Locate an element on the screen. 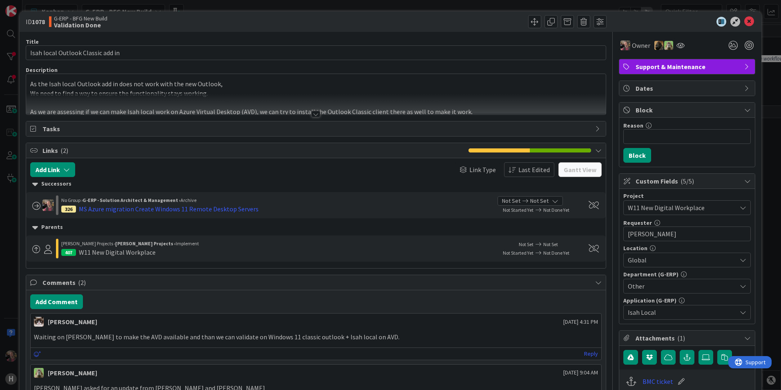  label: Requester is located at coordinates (638, 223).